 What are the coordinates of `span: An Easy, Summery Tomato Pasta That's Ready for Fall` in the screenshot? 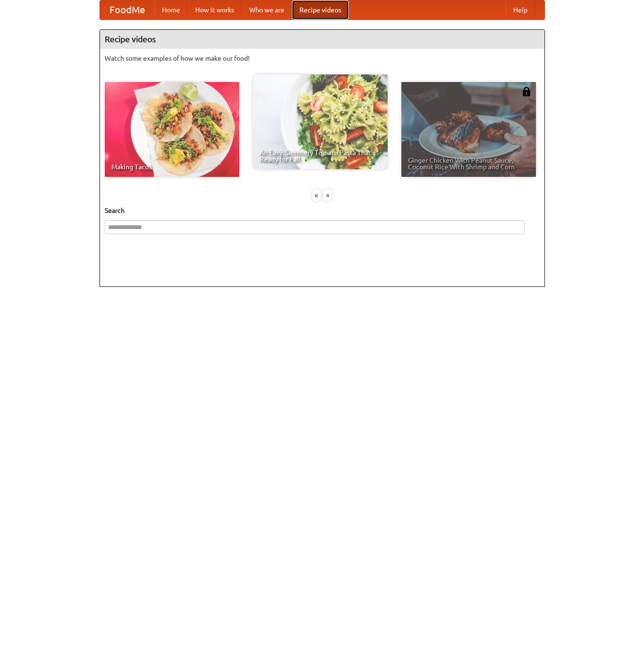 It's located at (320, 156).